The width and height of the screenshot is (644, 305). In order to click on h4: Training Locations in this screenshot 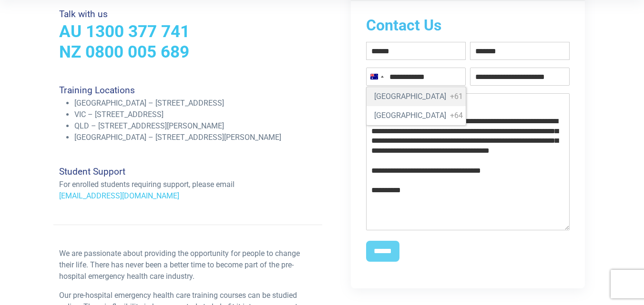, I will do `click(188, 90)`.